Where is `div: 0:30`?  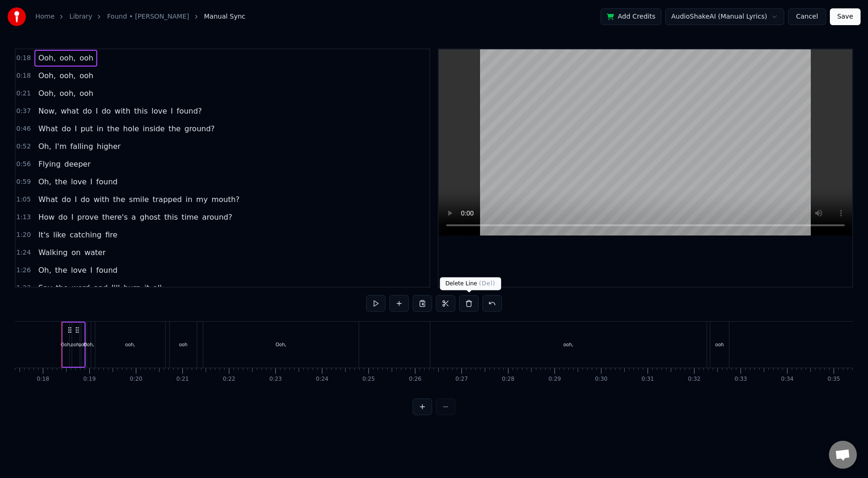 div: 0:30 is located at coordinates (601, 380).